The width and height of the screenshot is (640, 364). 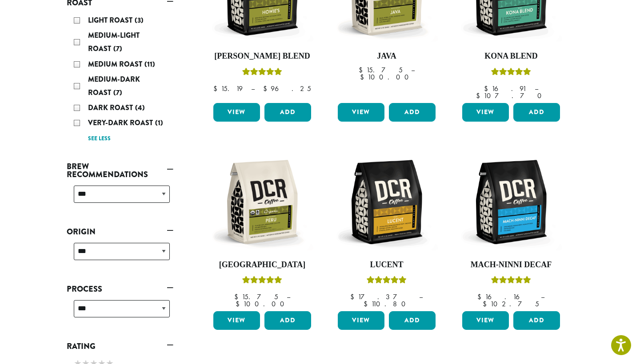 What do you see at coordinates (159, 123) in the screenshot?
I see `span: (1)` at bounding box center [159, 123].